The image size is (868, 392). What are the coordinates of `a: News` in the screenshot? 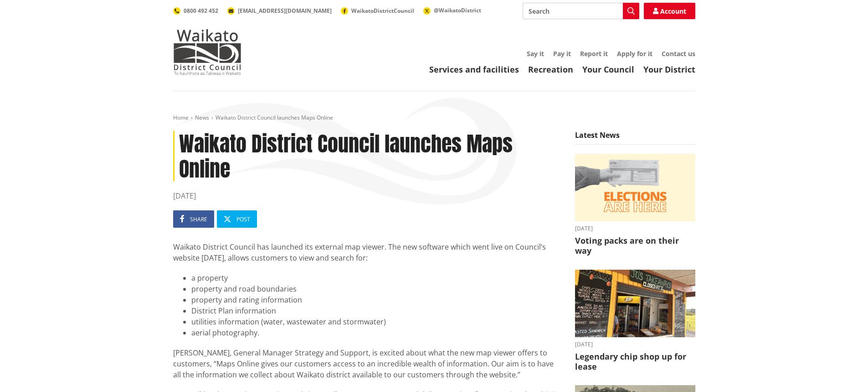 It's located at (202, 118).